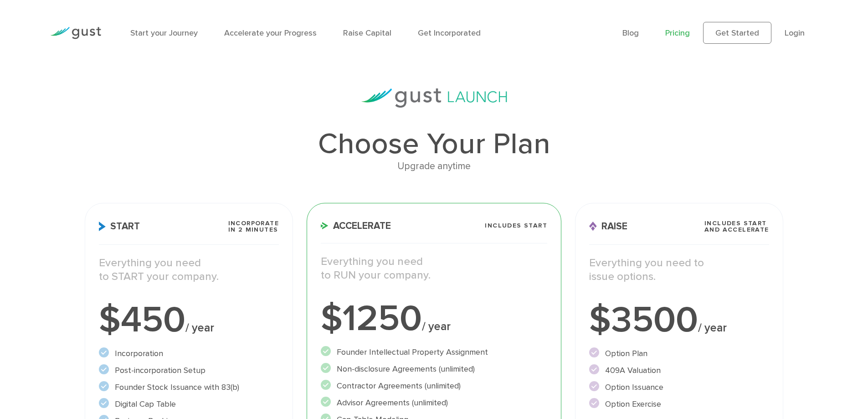 This screenshot has width=868, height=419. I want to click on li: Advisor Agreements (unlimited), so click(434, 402).